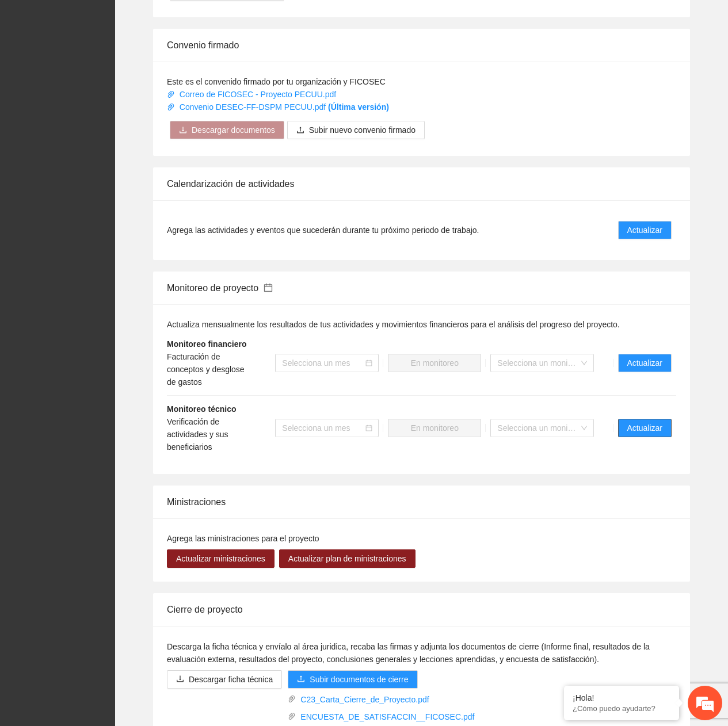  What do you see at coordinates (266, 288) in the screenshot?
I see `a: calendar` at bounding box center [266, 288].